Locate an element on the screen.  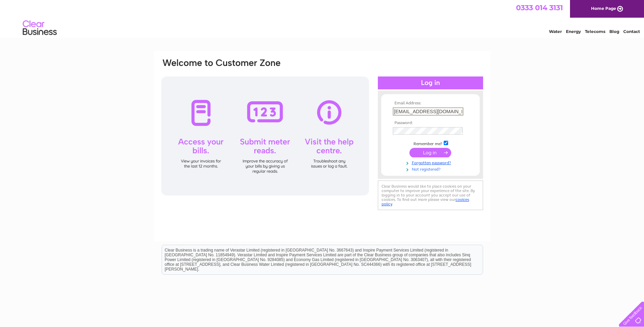
div: Clear Business would like to place cookies on your computer to improve your experience of the sit... is located at coordinates (430, 195).